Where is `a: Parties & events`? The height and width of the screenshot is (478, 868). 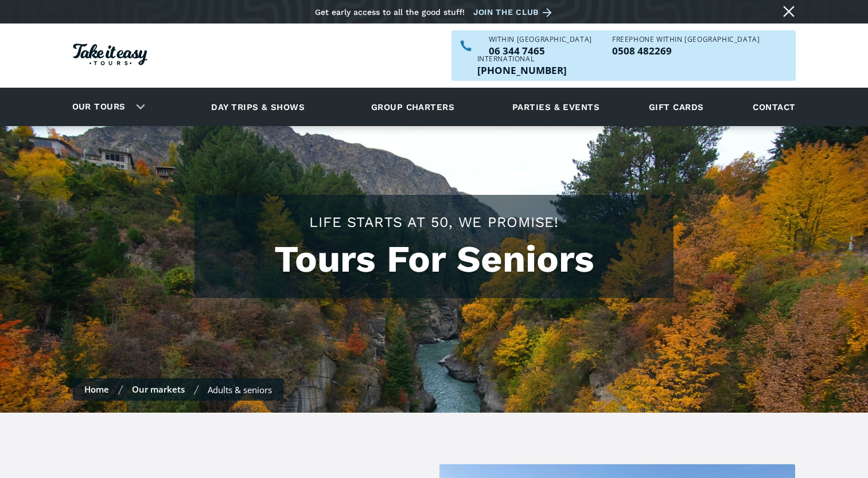 a: Parties & events is located at coordinates (556, 106).